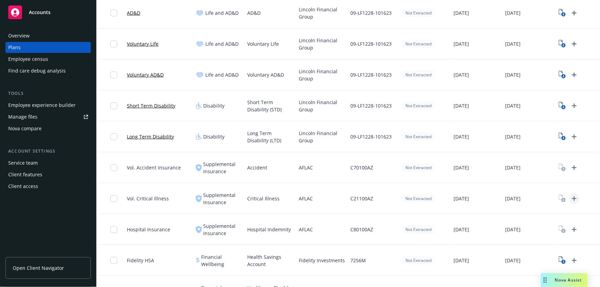  Describe the element at coordinates (48, 36) in the screenshot. I see `a: Overview` at that location.